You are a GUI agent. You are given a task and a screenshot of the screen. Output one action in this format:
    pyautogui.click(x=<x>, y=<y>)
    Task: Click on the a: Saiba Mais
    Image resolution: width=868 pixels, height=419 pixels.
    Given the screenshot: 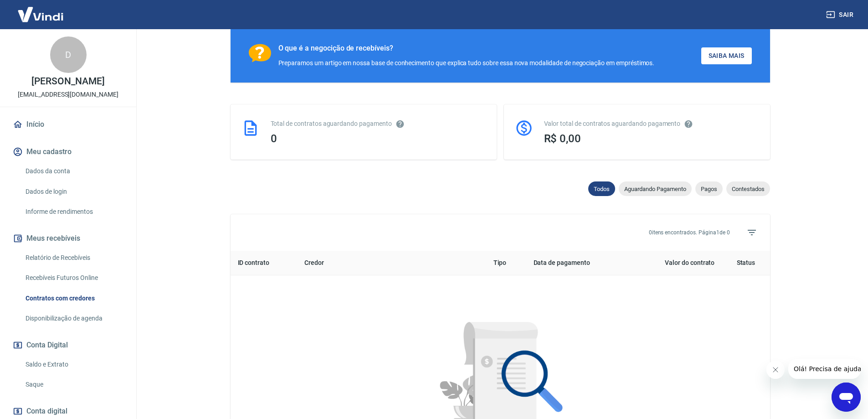 What is the action you would take?
    pyautogui.click(x=726, y=56)
    